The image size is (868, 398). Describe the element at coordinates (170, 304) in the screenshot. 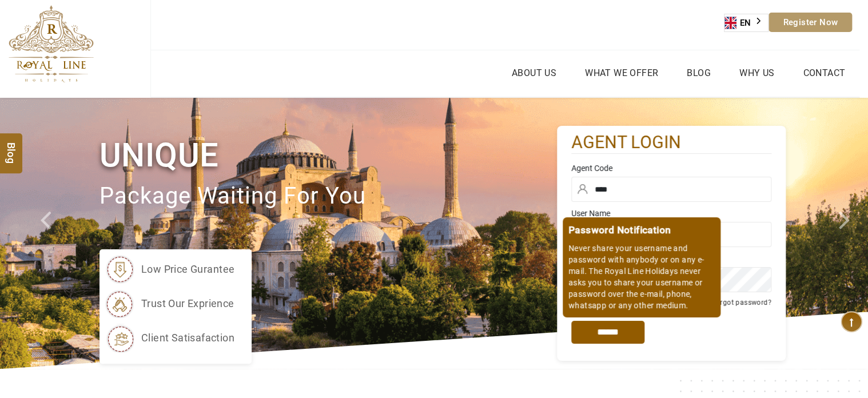

I see `li: trust our exprience` at that location.